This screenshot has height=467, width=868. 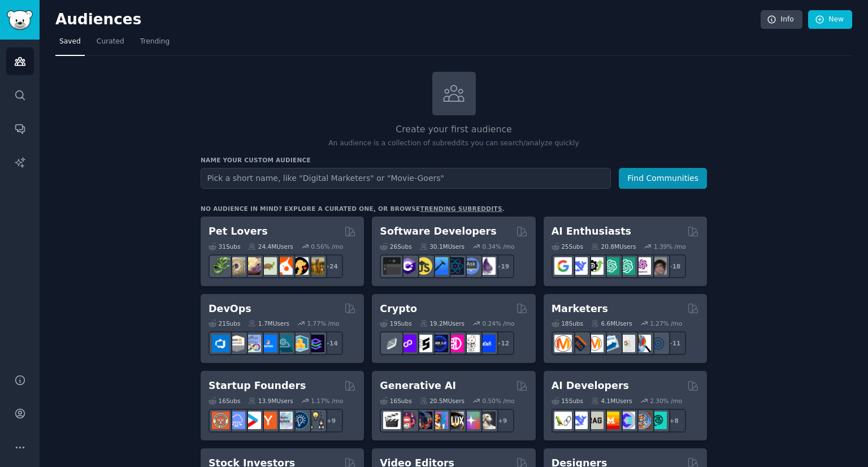 What do you see at coordinates (454, 130) in the screenshot?
I see `h2: Create your first audience` at bounding box center [454, 130].